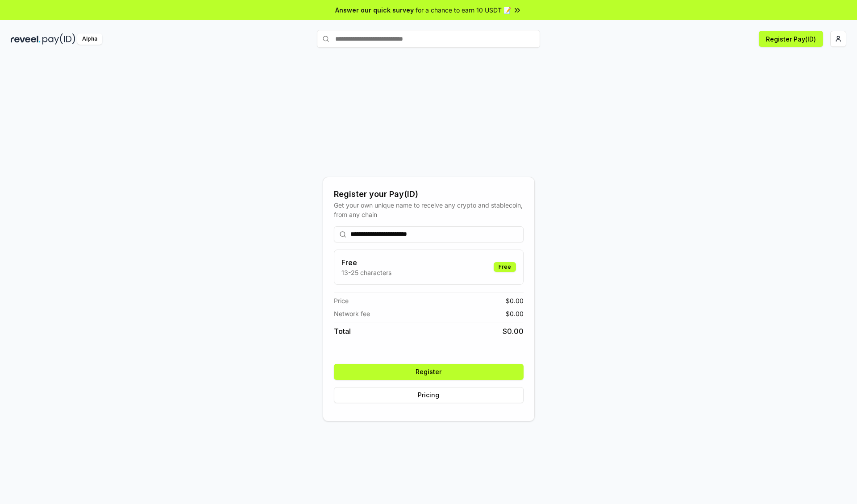  What do you see at coordinates (59, 38) in the screenshot?
I see `img: pay_id` at bounding box center [59, 38].